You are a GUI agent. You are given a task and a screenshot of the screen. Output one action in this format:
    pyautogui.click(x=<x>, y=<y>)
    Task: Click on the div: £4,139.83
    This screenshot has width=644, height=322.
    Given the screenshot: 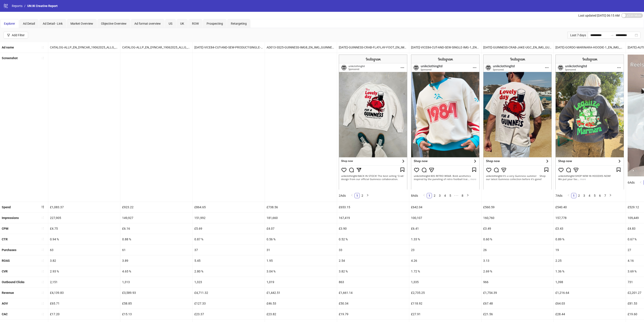 What is the action you would take?
    pyautogui.click(x=84, y=293)
    